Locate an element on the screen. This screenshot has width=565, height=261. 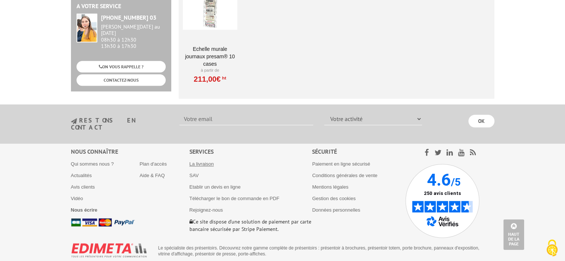
a: Etablir un devis en ligne is located at coordinates (215, 187).